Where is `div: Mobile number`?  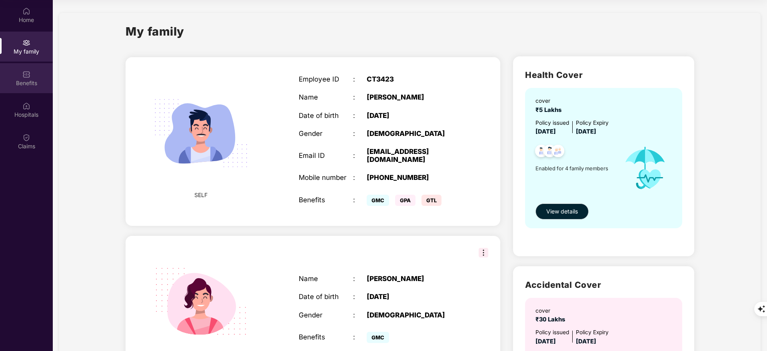
div: Mobile number is located at coordinates (326, 178).